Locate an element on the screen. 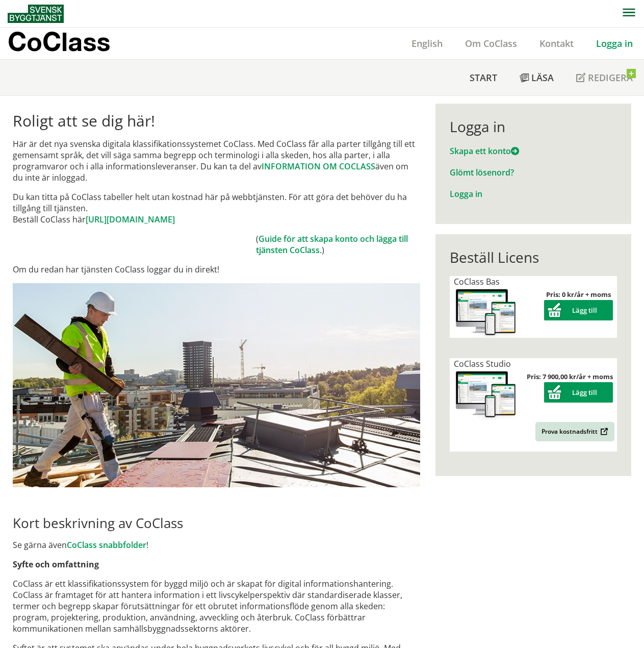 Image resolution: width=644 pixels, height=648 pixels. span: Läsa is located at coordinates (543, 77).